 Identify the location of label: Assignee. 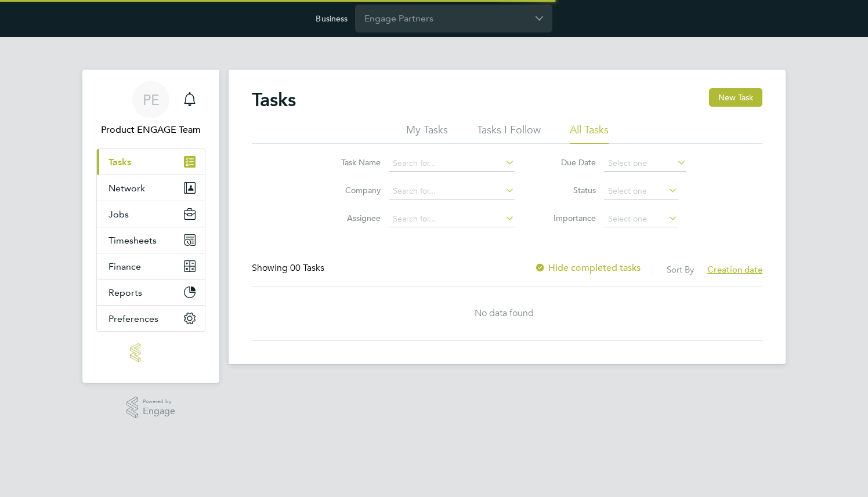
(354, 218).